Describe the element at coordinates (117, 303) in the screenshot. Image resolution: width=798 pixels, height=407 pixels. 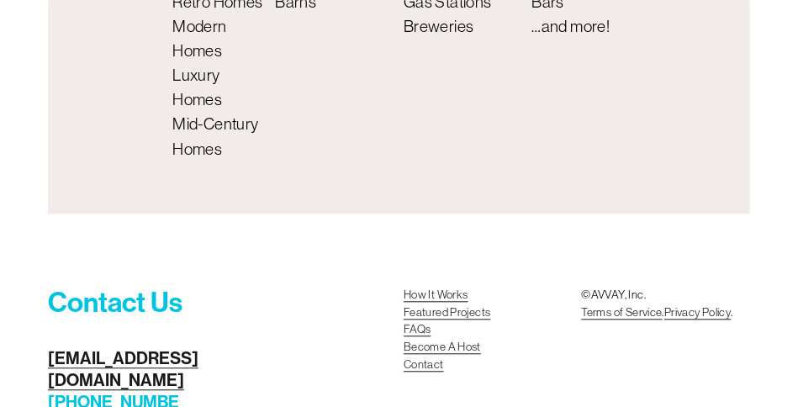
I see `h3: Contact Us` at that location.